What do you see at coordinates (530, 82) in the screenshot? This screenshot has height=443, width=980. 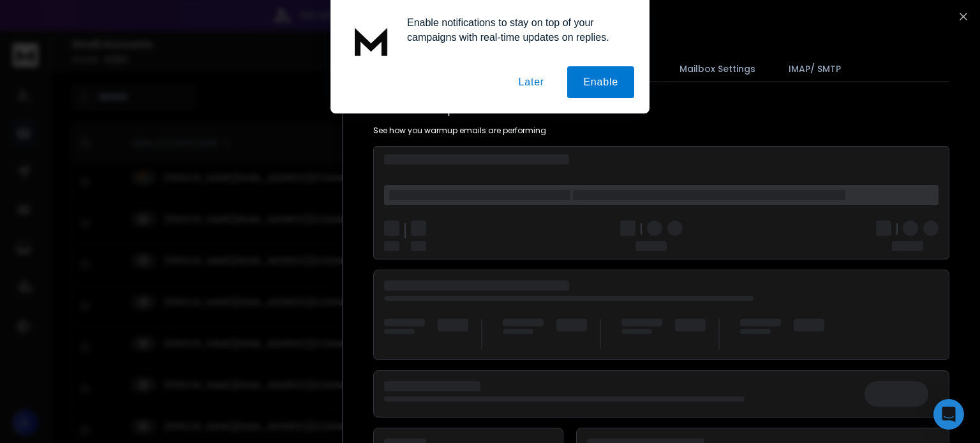 I see `button: Later` at bounding box center [530, 82].